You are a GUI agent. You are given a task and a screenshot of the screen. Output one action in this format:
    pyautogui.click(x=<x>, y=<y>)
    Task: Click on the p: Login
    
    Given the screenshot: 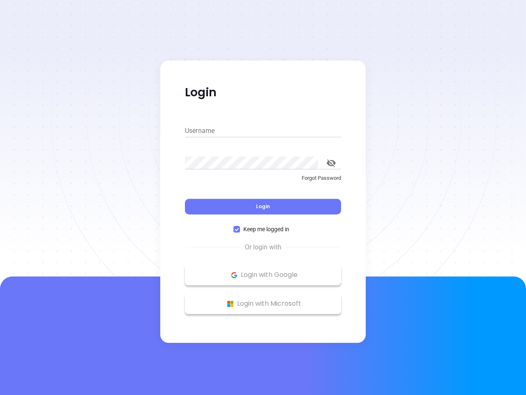 What is the action you would take?
    pyautogui.click(x=263, y=92)
    